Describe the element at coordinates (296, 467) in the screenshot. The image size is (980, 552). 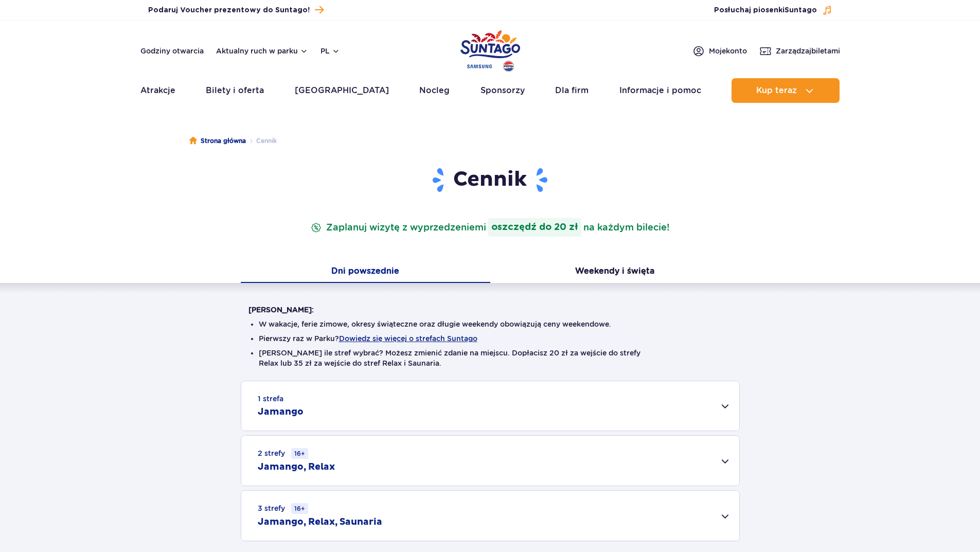
I see `h2: Jamango, Relax` at that location.